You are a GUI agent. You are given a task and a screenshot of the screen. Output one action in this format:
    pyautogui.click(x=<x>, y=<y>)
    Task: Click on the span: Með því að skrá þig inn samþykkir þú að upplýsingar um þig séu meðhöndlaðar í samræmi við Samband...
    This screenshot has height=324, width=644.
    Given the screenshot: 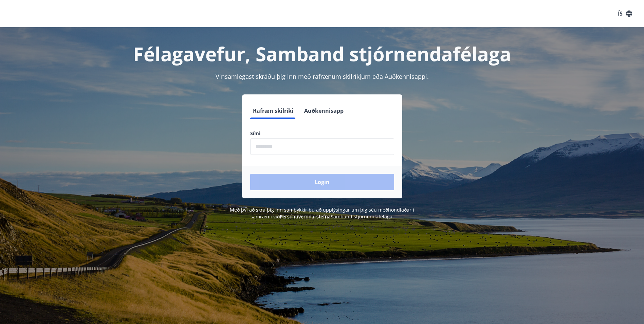 What is the action you would take?
    pyautogui.click(x=322, y=213)
    